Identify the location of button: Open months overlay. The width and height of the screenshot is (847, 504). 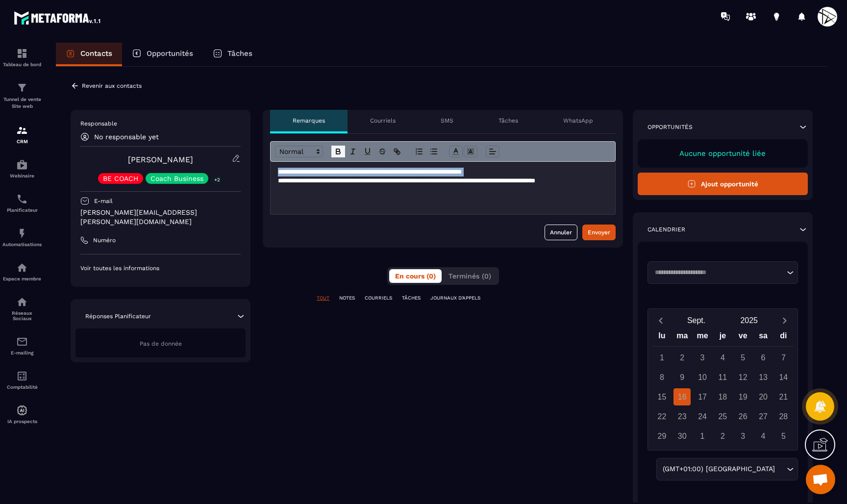
(697, 320).